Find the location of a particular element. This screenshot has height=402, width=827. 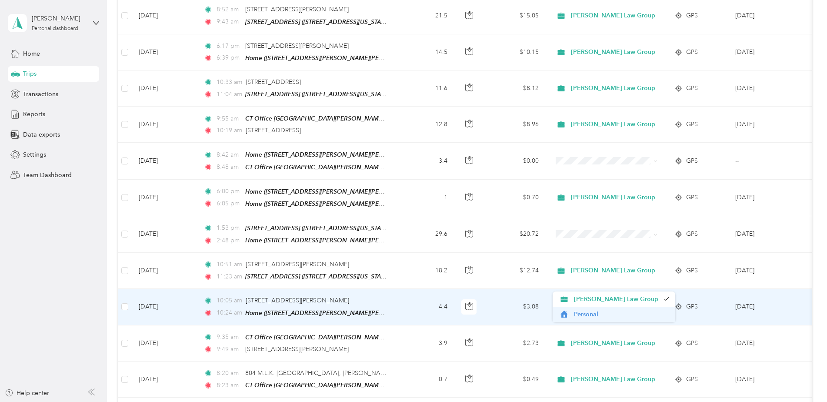

td: $0.49 is located at coordinates (515, 379).